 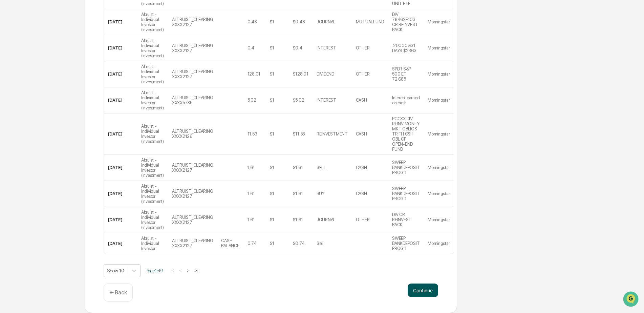 I want to click on div: We're available if you need us!, so click(x=54, y=61).